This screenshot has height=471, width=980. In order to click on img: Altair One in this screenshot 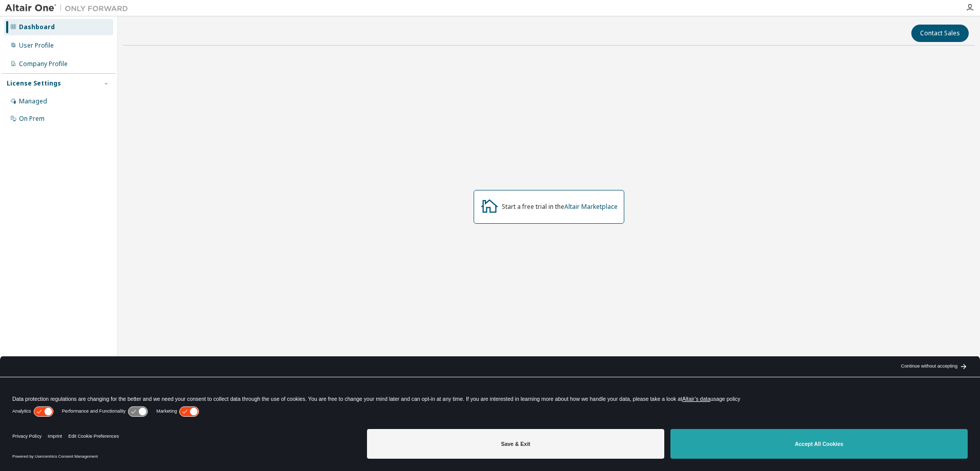, I will do `click(69, 8)`.